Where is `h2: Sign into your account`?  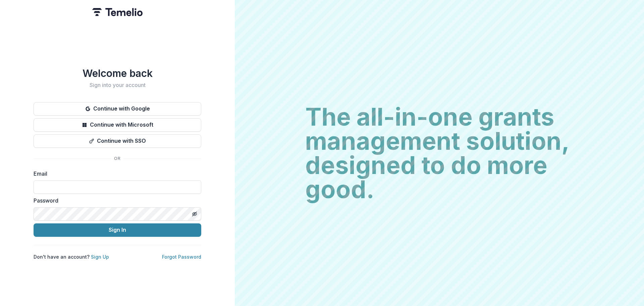
h2: Sign into your account is located at coordinates (117, 85).